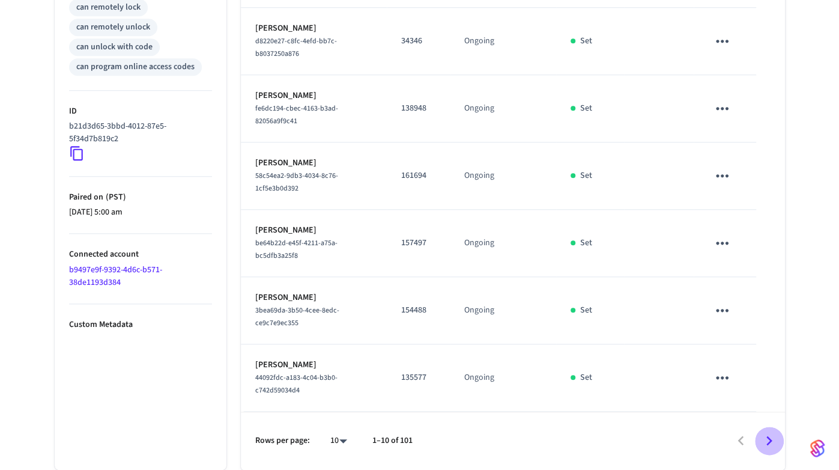  Describe the element at coordinates (418, 243) in the screenshot. I see `p: 157497` at that location.